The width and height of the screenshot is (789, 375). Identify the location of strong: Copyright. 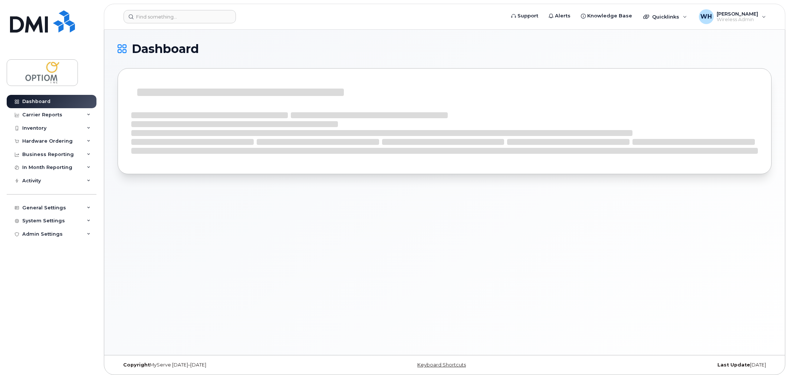
(136, 365).